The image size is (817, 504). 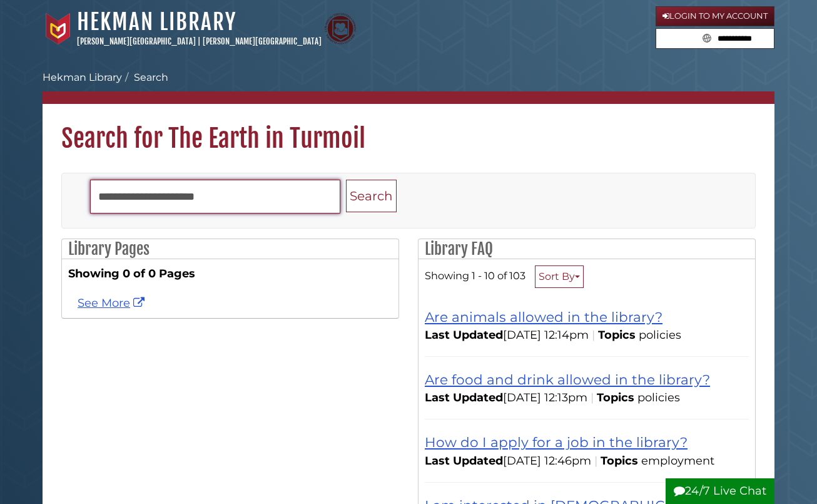 I want to click on button: 24/7 Live Chat, so click(x=720, y=491).